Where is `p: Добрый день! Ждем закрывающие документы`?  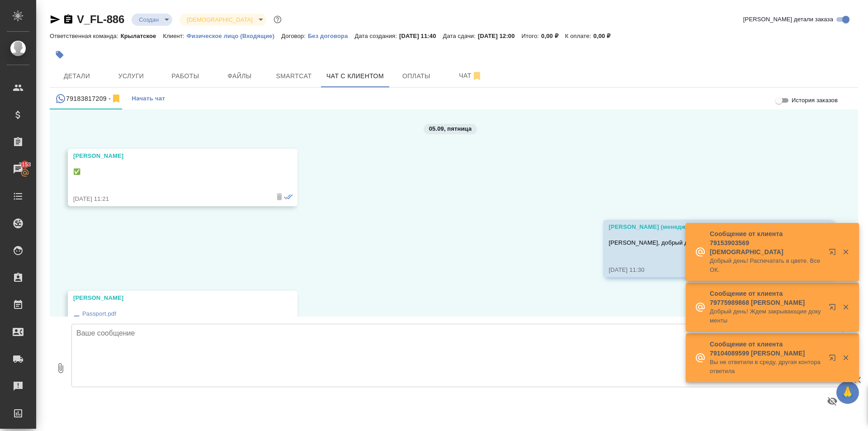
p: Добрый день! Ждем закрывающие документы is located at coordinates (766, 316).